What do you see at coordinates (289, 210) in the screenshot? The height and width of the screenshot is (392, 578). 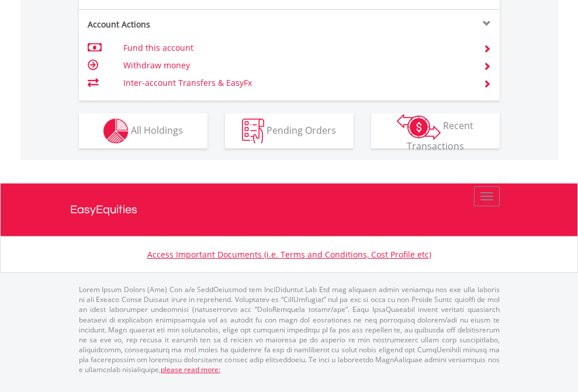 I see `div: EasyEquities` at bounding box center [289, 210].